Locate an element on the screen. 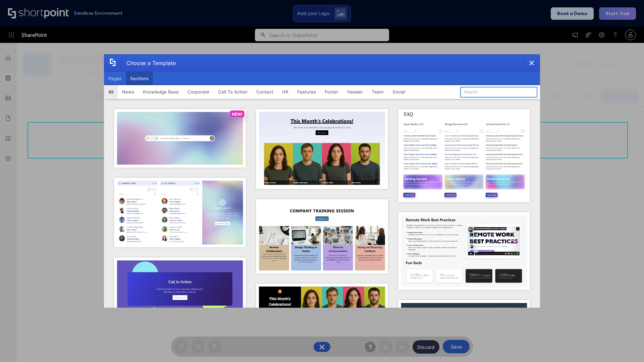  div: Choose a Template is located at coordinates (148, 63).